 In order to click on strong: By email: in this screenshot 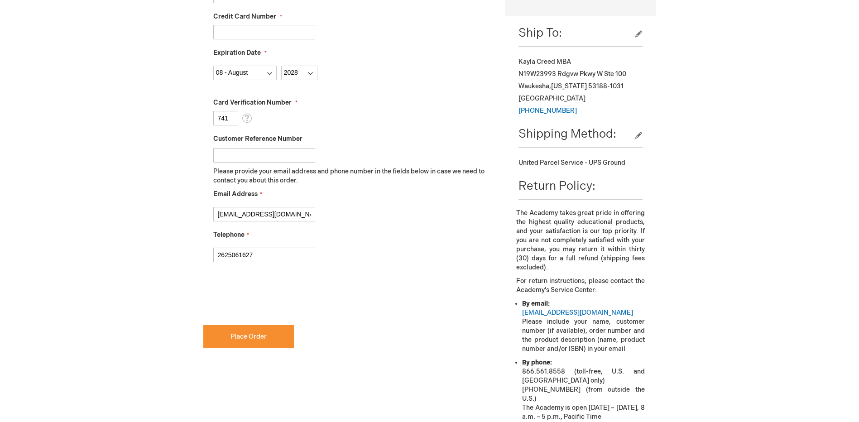, I will do `click(536, 303)`.